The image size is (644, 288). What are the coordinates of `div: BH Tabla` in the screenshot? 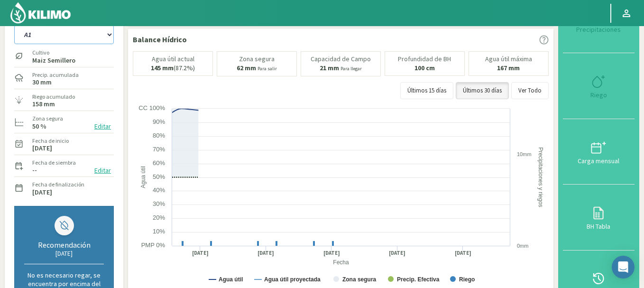 It's located at (598, 227).